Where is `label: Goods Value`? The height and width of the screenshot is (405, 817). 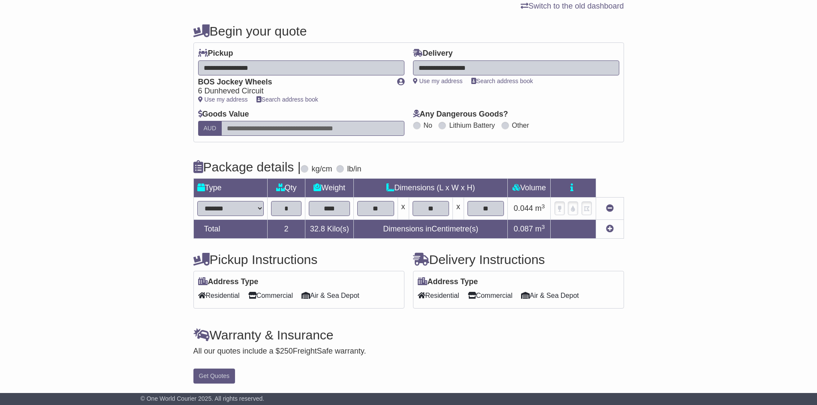 label: Goods Value is located at coordinates (223, 115).